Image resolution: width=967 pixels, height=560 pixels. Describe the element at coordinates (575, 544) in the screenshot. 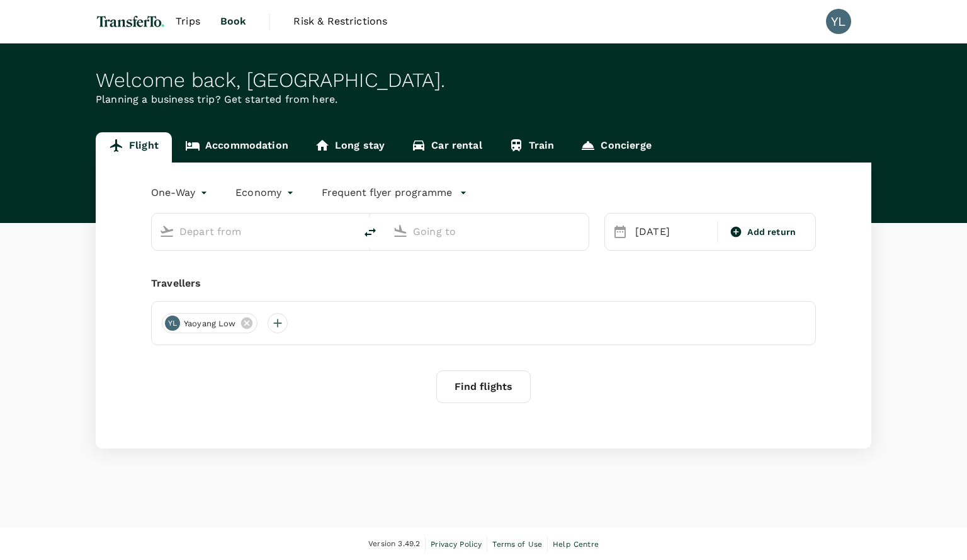

I see `span: Help Centre` at that location.